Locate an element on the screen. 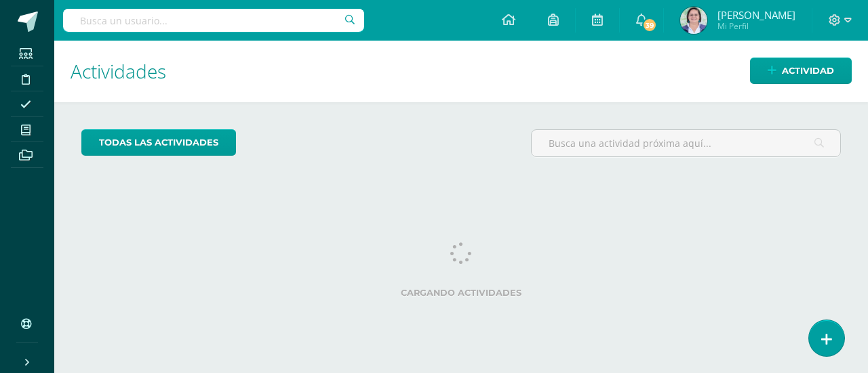 Image resolution: width=868 pixels, height=373 pixels. a: todas las Actividades is located at coordinates (159, 142).